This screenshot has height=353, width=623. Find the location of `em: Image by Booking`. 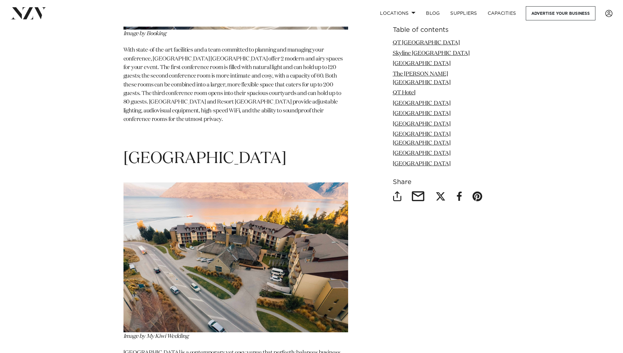

em: Image by Booking is located at coordinates (145, 34).